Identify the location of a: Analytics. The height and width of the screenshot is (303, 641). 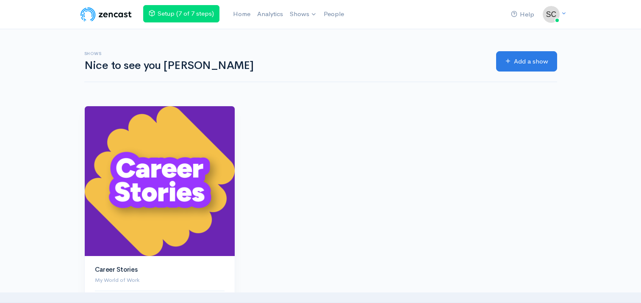
(270, 14).